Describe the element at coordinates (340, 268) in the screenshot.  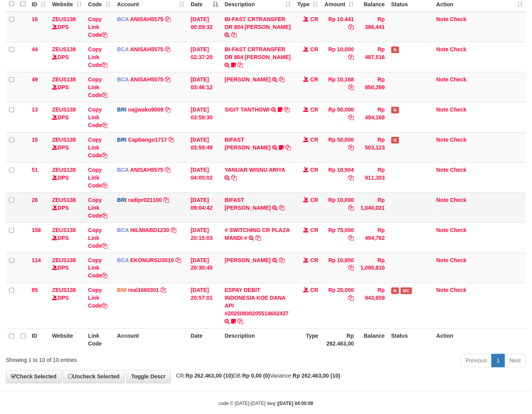
I see `td: Rp 10,950` at that location.